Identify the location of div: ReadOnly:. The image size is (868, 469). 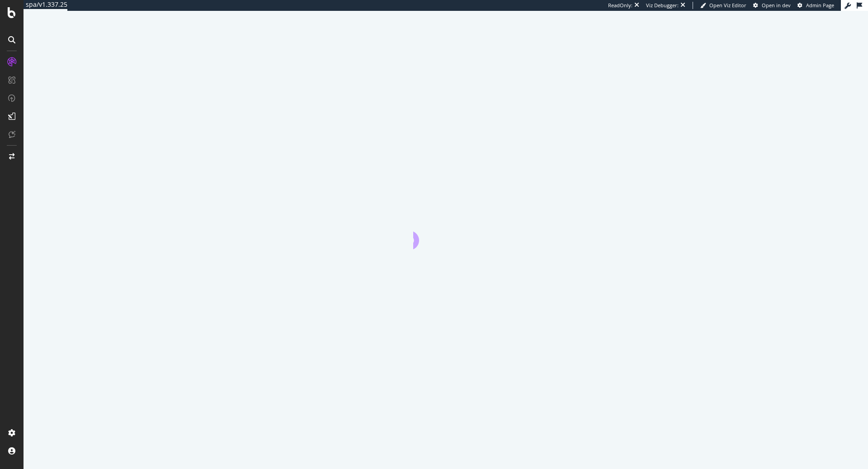
(620, 5).